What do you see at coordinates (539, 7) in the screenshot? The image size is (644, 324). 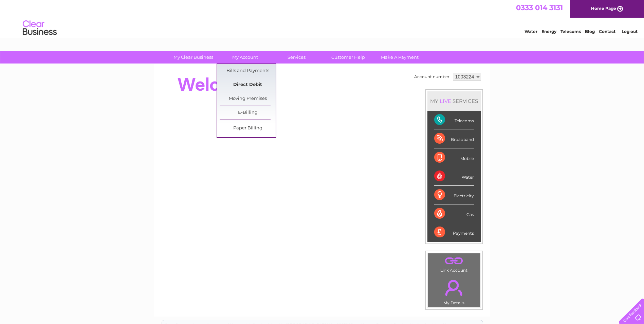 I see `span: 0333 014 3131` at bounding box center [539, 7].